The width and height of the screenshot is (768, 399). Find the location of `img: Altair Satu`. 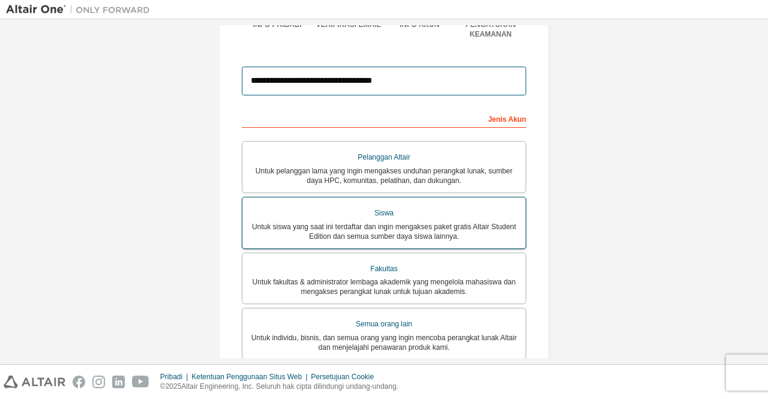

img: Altair Satu is located at coordinates (81, 10).